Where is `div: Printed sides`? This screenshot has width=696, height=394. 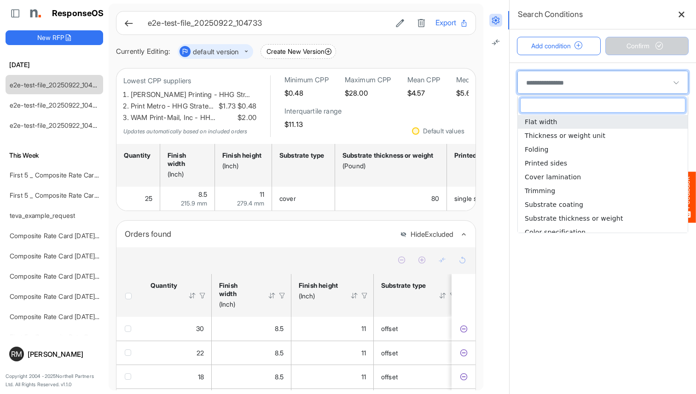 div: Printed sides is located at coordinates (474, 156).